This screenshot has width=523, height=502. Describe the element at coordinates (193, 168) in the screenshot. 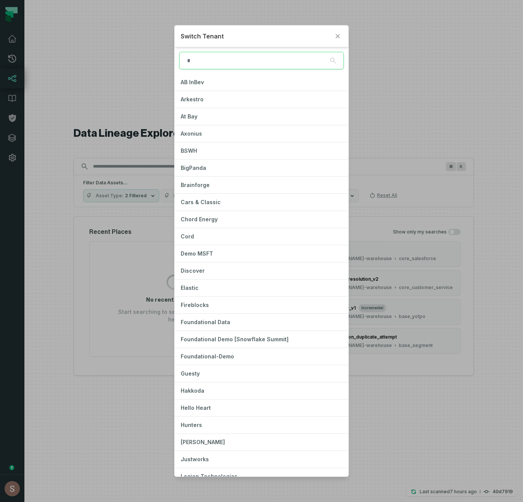

I see `span: BigPanda` at that location.